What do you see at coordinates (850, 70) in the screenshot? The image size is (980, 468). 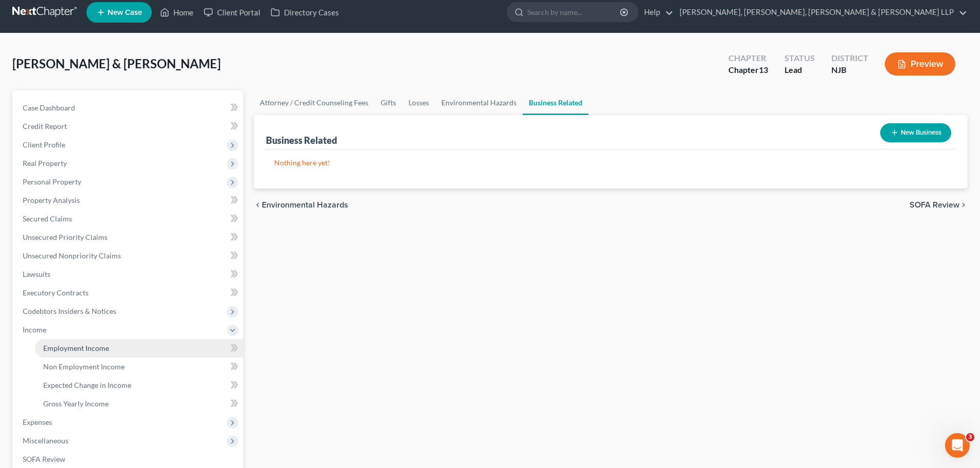 I see `div: NJB` at bounding box center [850, 70].